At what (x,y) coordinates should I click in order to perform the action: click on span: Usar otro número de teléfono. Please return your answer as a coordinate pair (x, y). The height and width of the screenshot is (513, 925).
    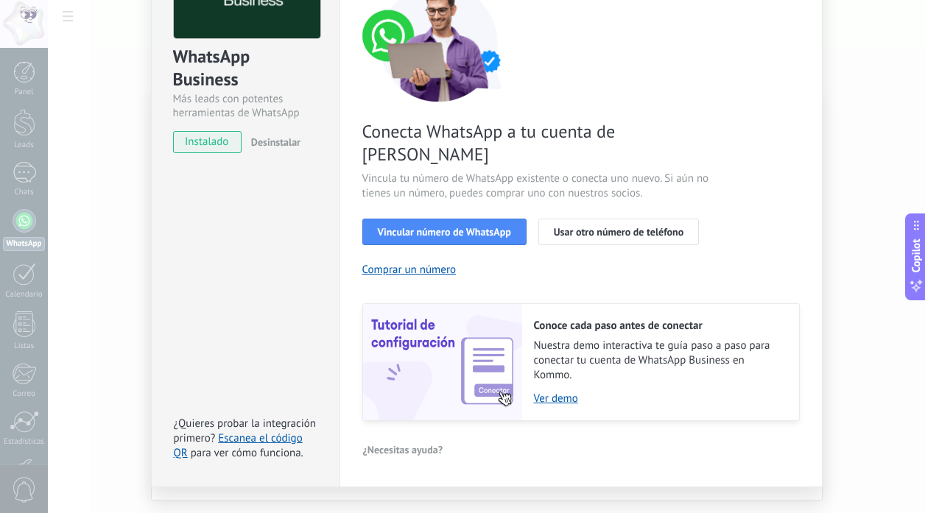
    Looking at the image, I should click on (619, 232).